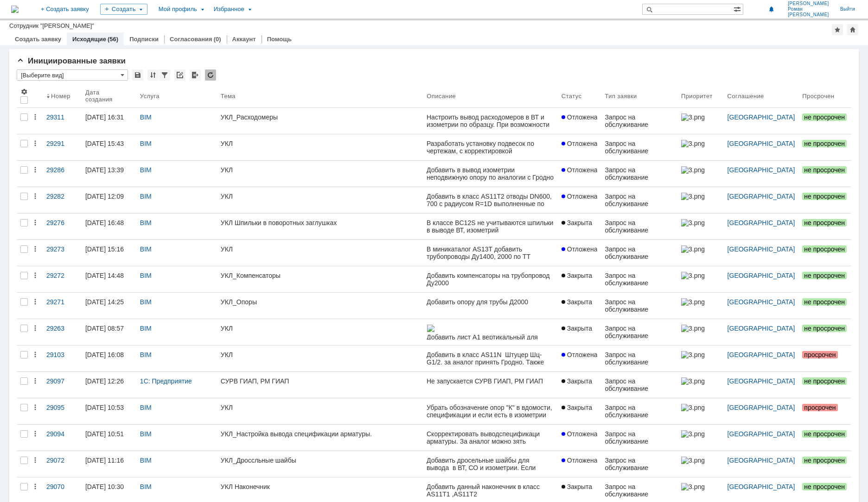  Describe the element at coordinates (195, 75) in the screenshot. I see `div: Экспорт списка` at that location.